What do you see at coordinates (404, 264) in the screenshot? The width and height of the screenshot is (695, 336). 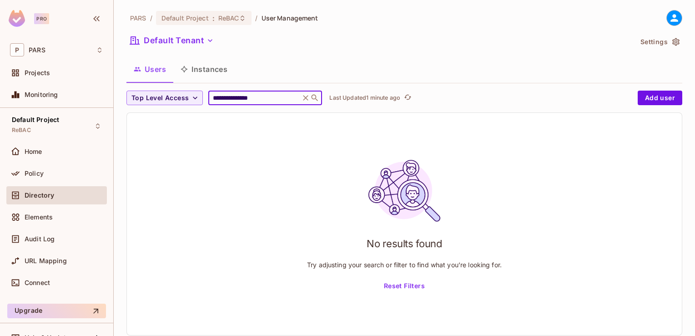 I see `p: Try adjusting your search or filter to find what you’re looking for.` at bounding box center [404, 264].